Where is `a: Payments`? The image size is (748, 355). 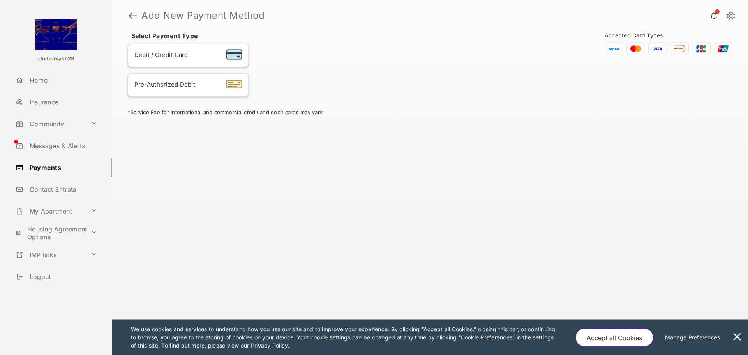
a: Payments is located at coordinates (62, 167).